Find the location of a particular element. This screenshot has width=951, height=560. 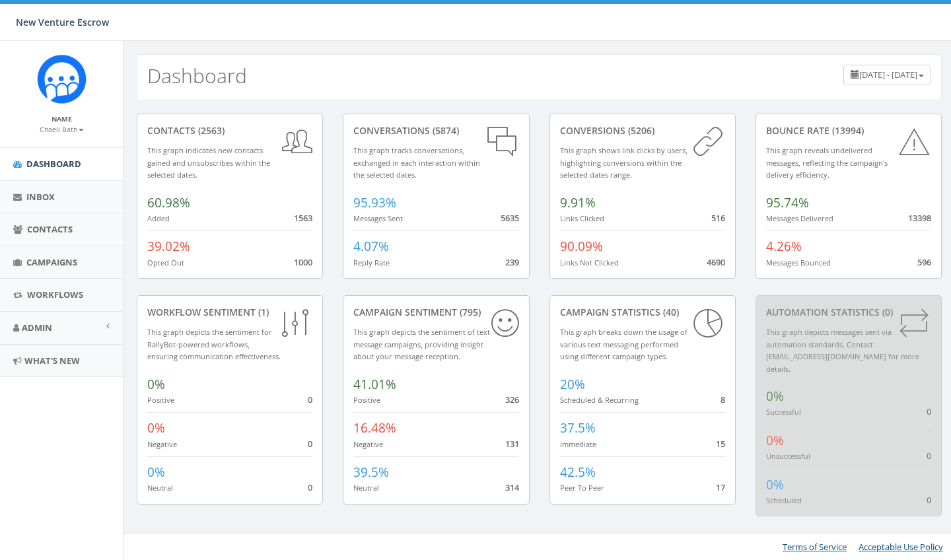

span: 20% is located at coordinates (573, 384).